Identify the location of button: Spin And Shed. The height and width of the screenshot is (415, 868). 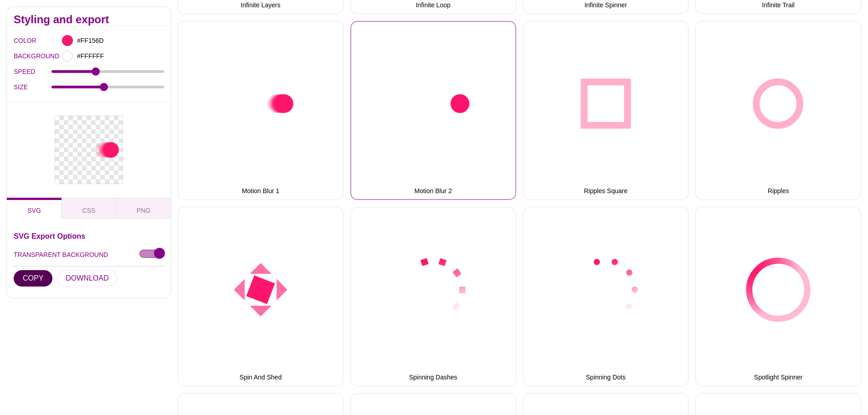
(261, 296).